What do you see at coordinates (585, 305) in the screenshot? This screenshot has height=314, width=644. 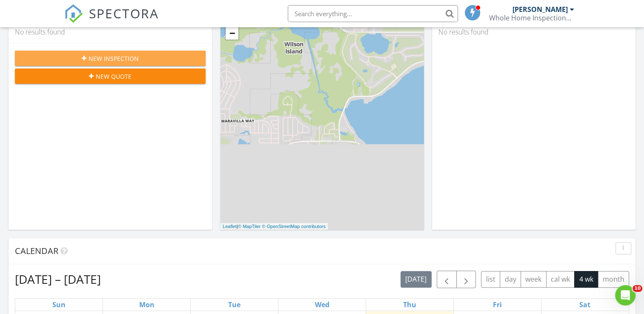 I see `a: Saturday` at bounding box center [585, 305].